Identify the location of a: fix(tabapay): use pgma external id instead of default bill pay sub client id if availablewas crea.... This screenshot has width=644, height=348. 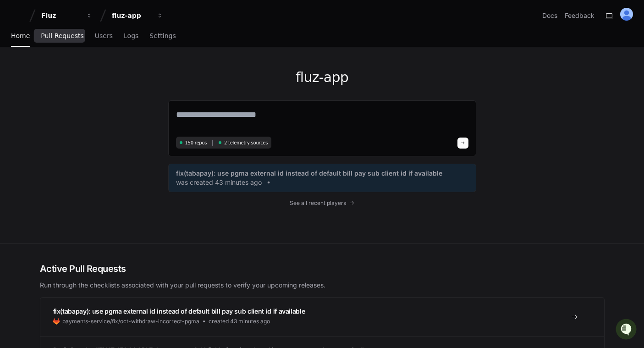
(322, 178).